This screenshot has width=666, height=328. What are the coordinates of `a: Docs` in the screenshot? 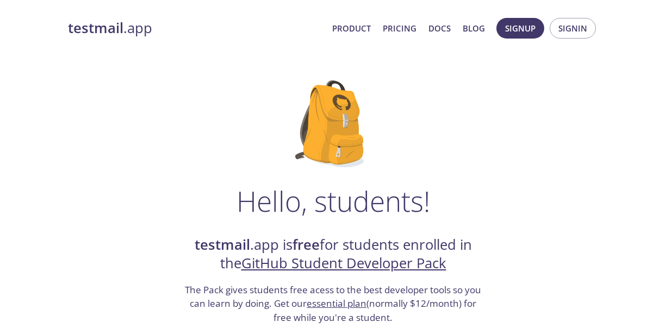 It's located at (439, 28).